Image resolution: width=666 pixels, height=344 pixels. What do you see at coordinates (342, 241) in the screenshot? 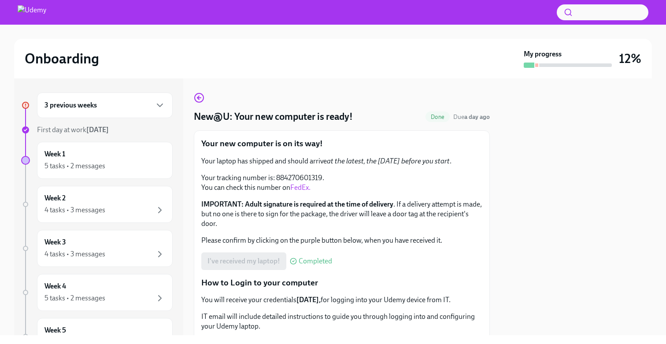
I see `p: Please confirm by clicking on the purple button below, when you have received it.` at bounding box center [342, 241].